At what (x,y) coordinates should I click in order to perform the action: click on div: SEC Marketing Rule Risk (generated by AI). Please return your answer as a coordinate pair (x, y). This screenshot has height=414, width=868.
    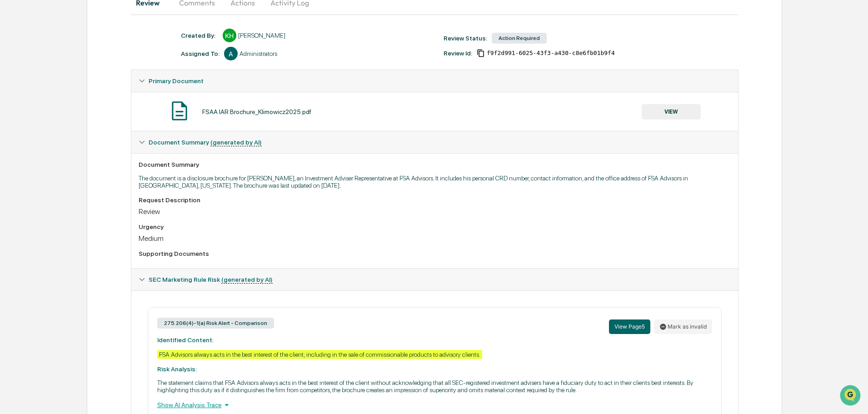
    Looking at the image, I should click on (435, 279).